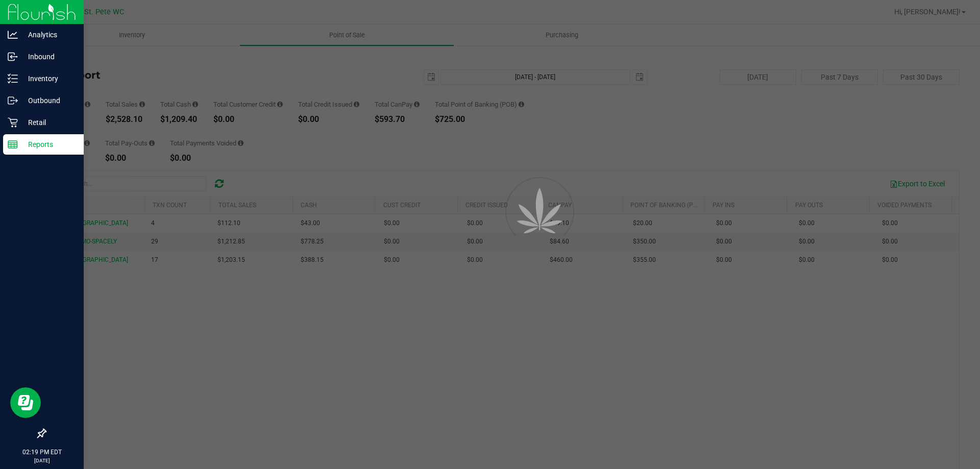 This screenshot has width=980, height=469. What do you see at coordinates (49, 123) in the screenshot?
I see `p: Retail` at bounding box center [49, 123].